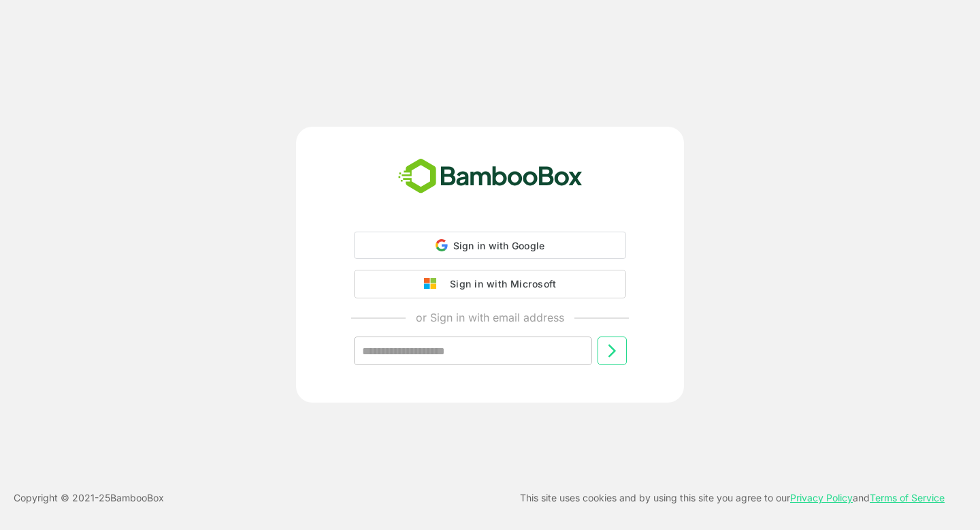  What do you see at coordinates (490, 176) in the screenshot?
I see `img: bamboobox` at bounding box center [490, 176].